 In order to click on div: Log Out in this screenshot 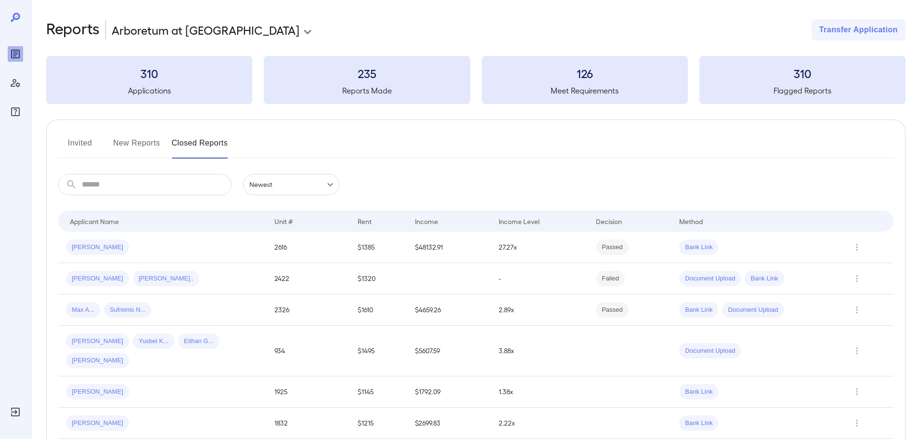, I will do `click(15, 412)`.